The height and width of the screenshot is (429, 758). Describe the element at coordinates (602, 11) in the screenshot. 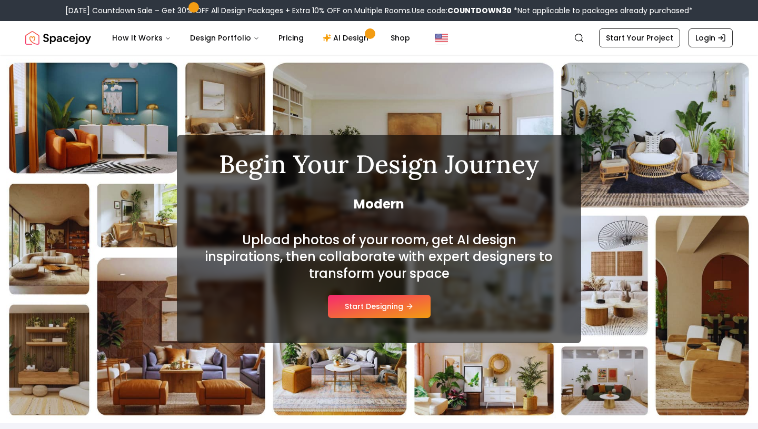

I see `span: *Not applicable to packages already purchased*` at that location.